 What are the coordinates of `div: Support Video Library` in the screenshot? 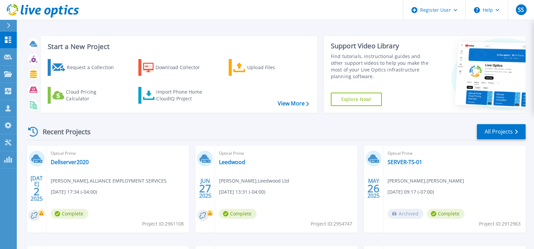 It's located at (381, 46).